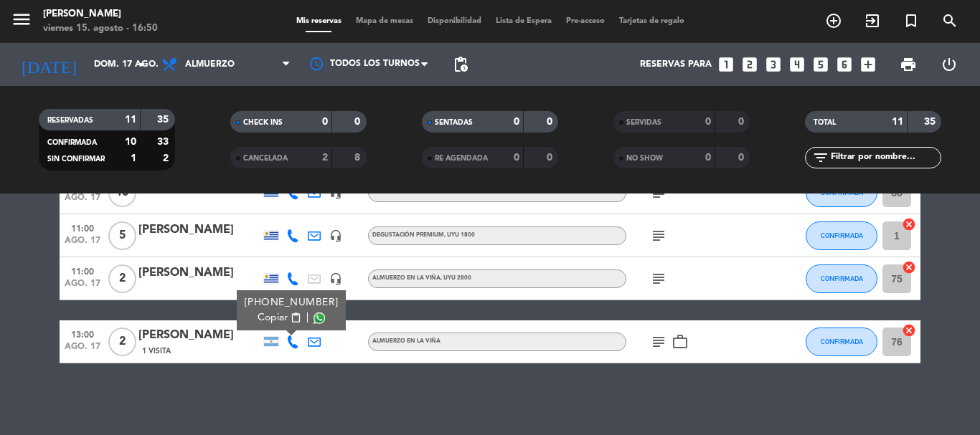 The height and width of the screenshot is (435, 980). What do you see at coordinates (821, 64) in the screenshot?
I see `i: looks_5` at bounding box center [821, 64].